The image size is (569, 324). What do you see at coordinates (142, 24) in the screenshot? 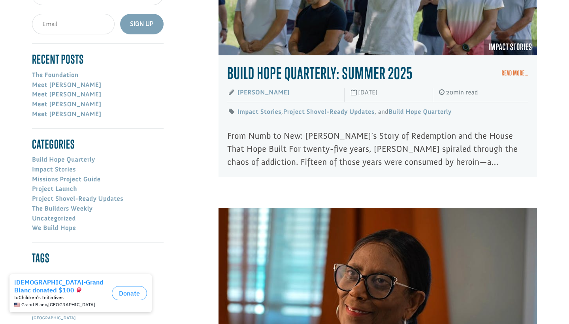
I see `button: Sign Up` at bounding box center [142, 24].